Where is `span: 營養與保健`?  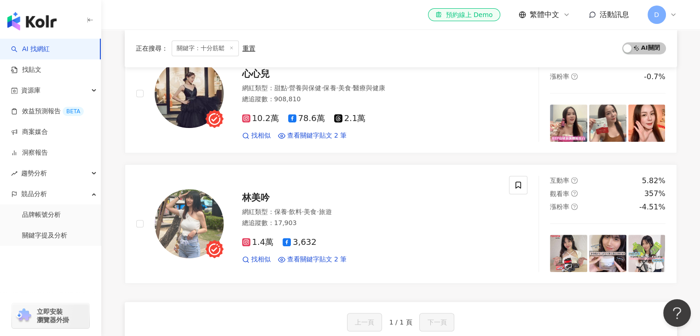 span: 營養與保健 is located at coordinates (305, 88).